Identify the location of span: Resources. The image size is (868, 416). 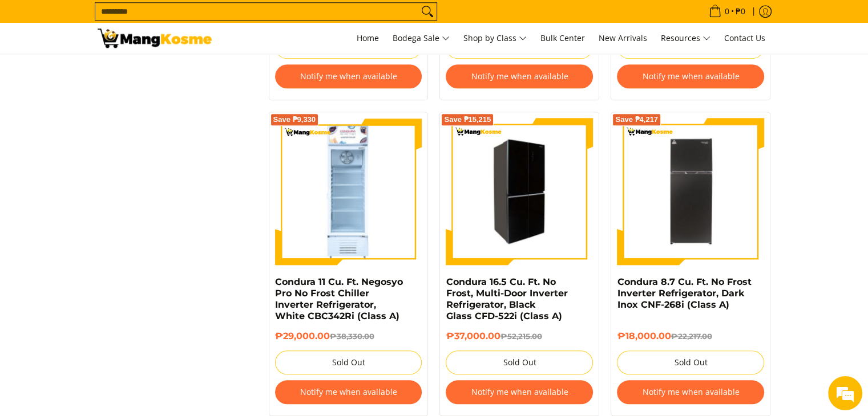
(685, 38).